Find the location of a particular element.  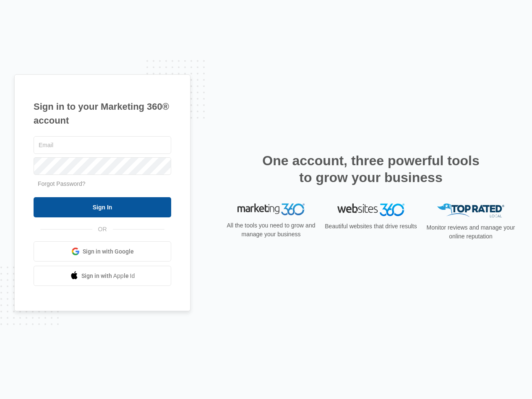

img: Websites 360 is located at coordinates (371, 209).